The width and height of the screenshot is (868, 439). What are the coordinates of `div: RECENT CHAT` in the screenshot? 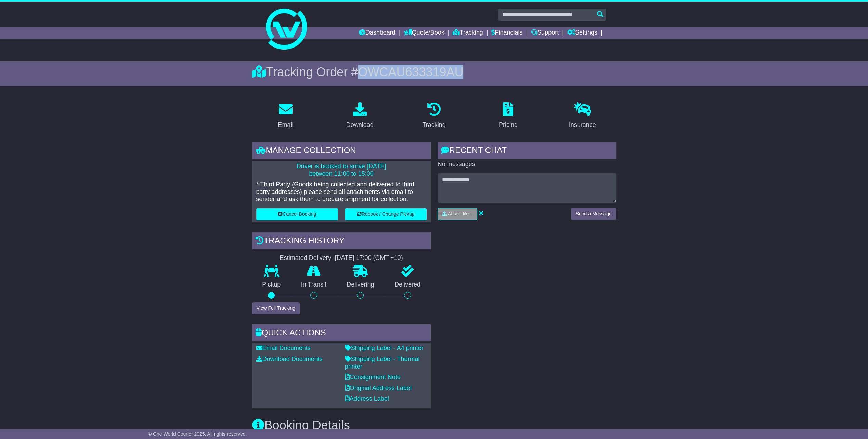 It's located at (527, 151).